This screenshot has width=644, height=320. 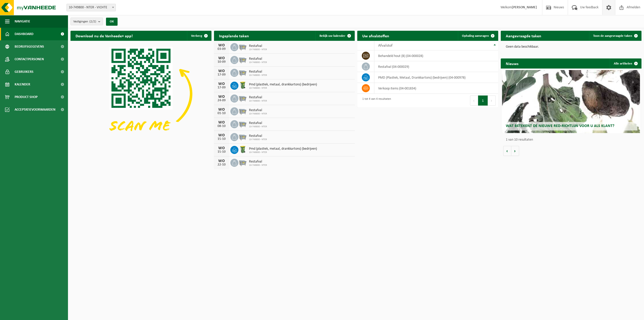 I want to click on span: Toon de aangevraagde taken, so click(x=613, y=36).